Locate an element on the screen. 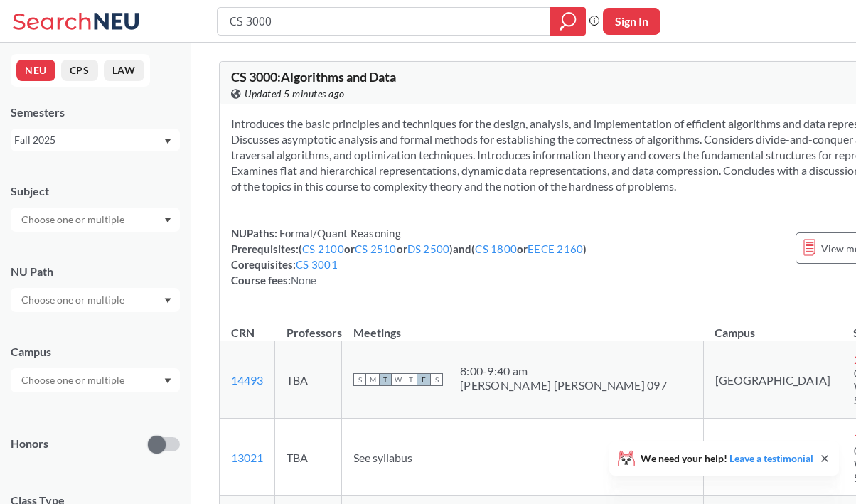  th: Meetings is located at coordinates (523, 326).